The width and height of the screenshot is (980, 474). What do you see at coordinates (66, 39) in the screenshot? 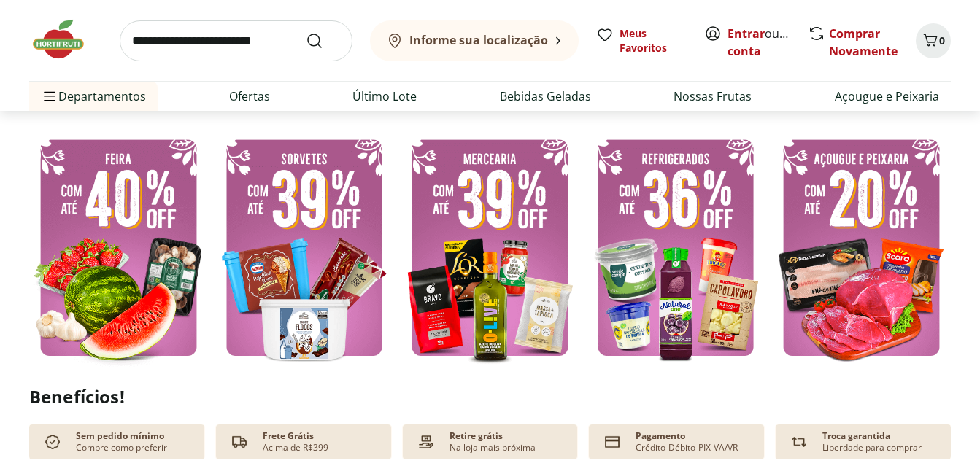
I see `img: Hortifruti` at bounding box center [66, 39].